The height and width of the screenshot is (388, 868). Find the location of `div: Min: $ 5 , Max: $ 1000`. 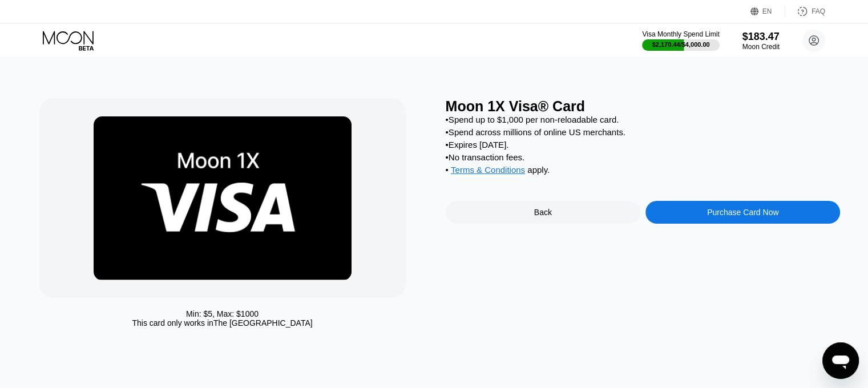

div: Min: $ 5 , Max: $ 1000 is located at coordinates (222, 314).